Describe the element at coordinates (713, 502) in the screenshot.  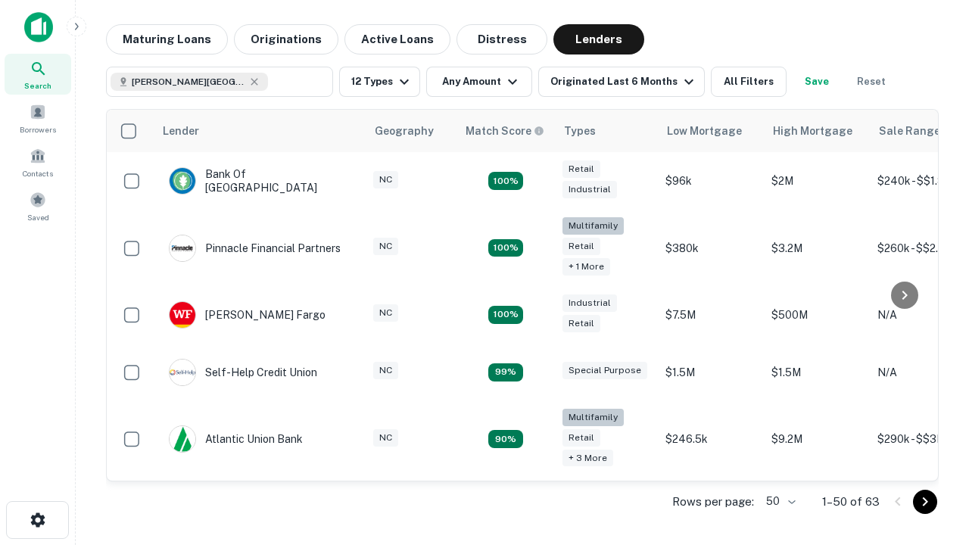
I see `p: Rows per page:` at that location.